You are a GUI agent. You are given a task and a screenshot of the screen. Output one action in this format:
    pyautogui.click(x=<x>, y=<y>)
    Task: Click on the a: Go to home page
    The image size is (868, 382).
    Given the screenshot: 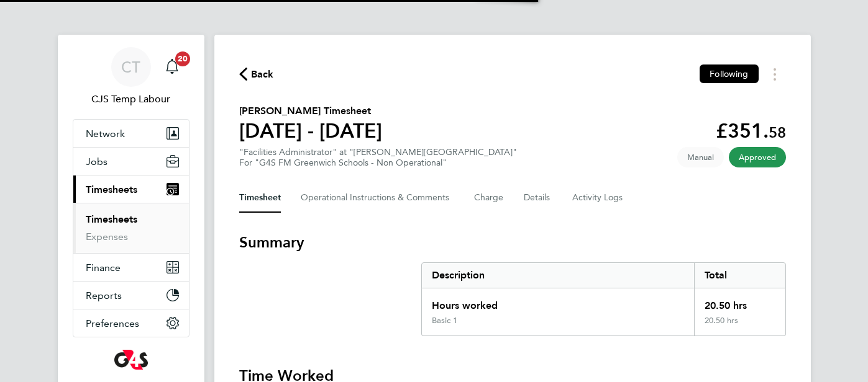 What is the action you would take?
    pyautogui.click(x=131, y=360)
    